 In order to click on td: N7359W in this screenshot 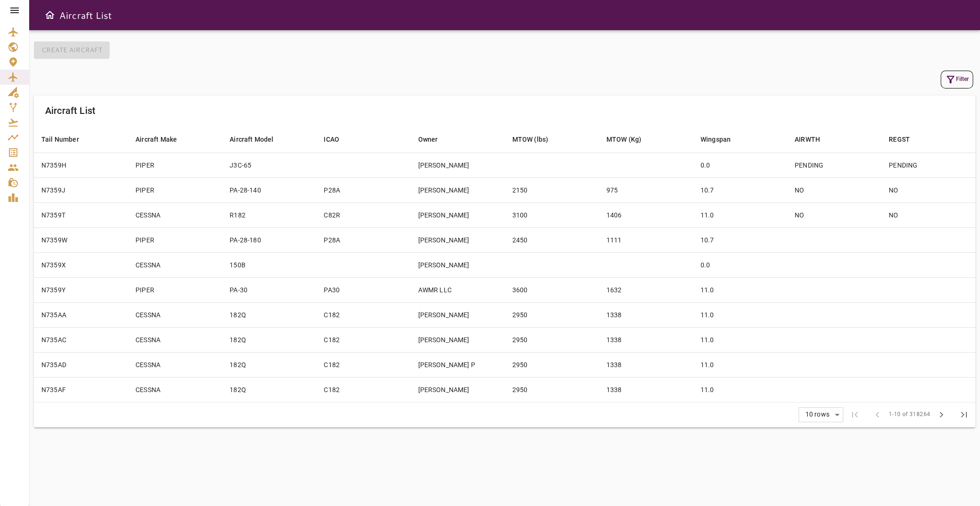, I will do `click(81, 239)`.